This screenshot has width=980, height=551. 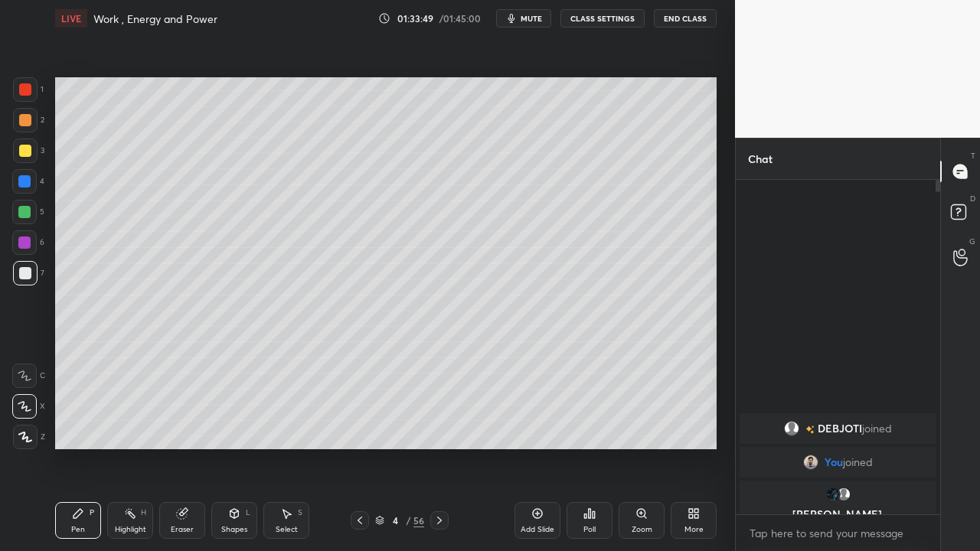 I want to click on div: S, so click(x=300, y=513).